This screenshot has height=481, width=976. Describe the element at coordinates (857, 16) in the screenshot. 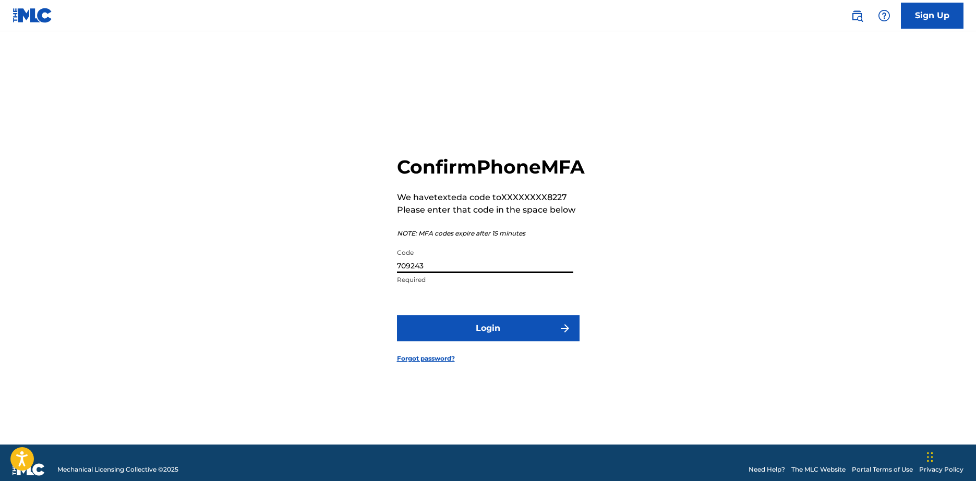

I see `a: Public Search` at that location.